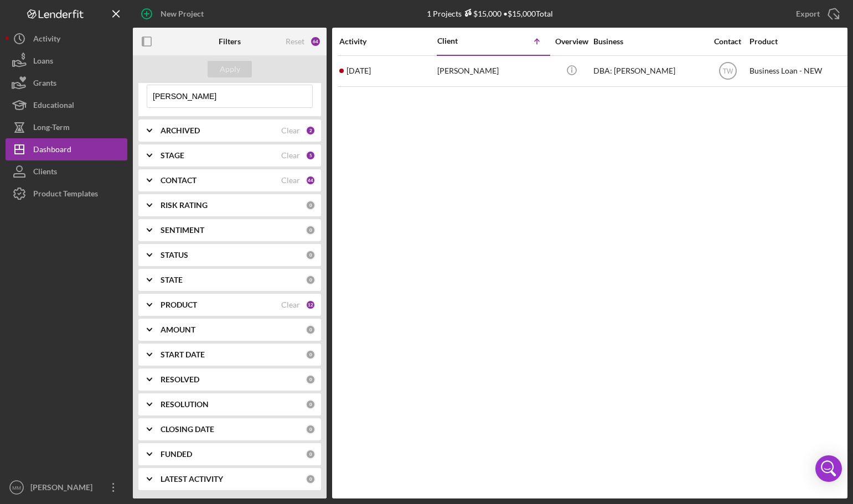 This screenshot has width=853, height=504. I want to click on time: 2025-08-20 16:04, so click(359, 71).